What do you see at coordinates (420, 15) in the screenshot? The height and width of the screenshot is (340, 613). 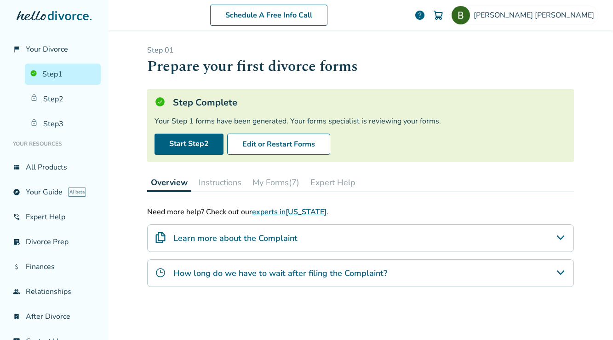 I see `a: help` at bounding box center [420, 15].